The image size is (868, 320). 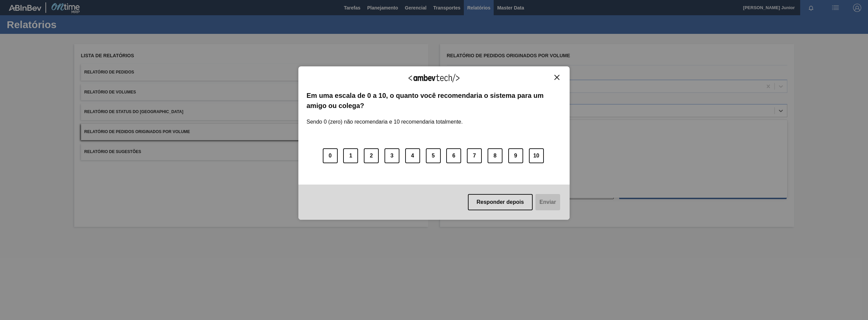 I want to click on button: 2, so click(x=371, y=156).